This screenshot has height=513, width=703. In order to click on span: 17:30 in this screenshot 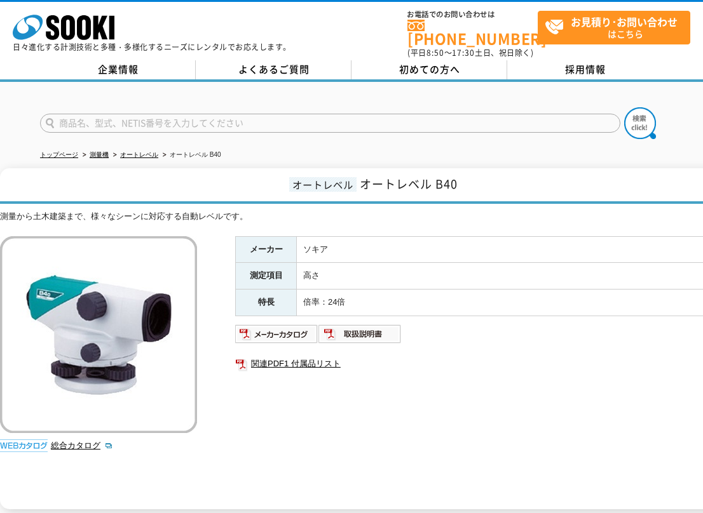, I will do `click(463, 53)`.